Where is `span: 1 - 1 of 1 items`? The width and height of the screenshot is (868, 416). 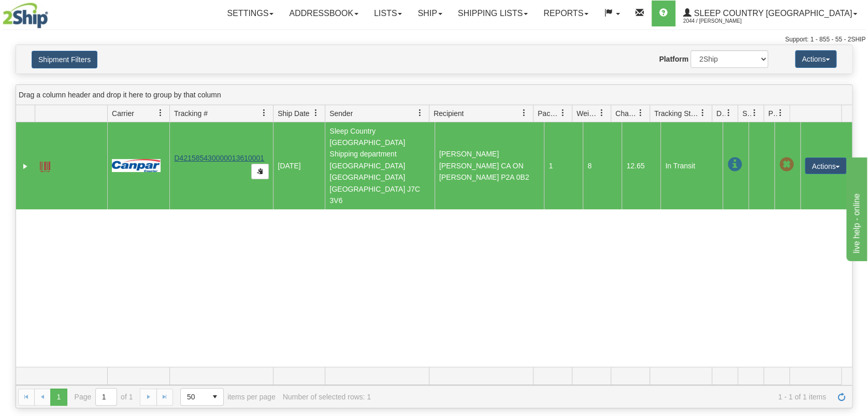
span: 1 - 1 of 1 items is located at coordinates (602, 397).